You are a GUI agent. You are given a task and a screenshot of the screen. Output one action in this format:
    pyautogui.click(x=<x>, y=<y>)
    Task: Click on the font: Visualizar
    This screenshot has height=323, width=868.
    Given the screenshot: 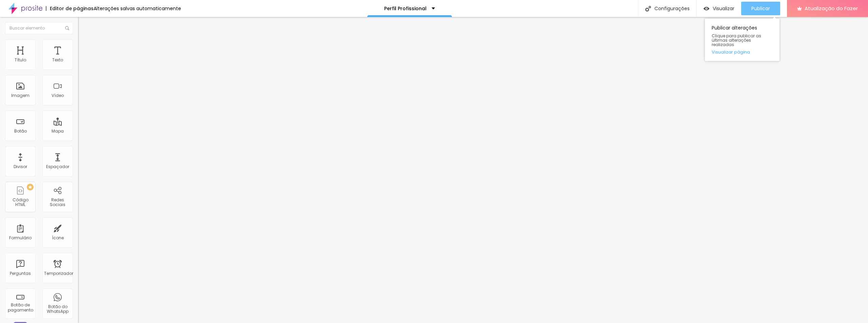 What is the action you would take?
    pyautogui.click(x=724, y=9)
    